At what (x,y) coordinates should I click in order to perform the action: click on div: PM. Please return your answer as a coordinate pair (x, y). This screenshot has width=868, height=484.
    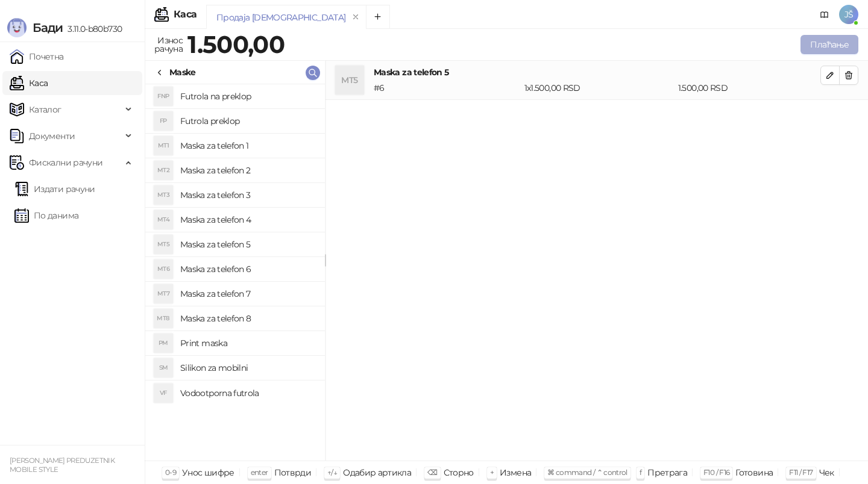
    Looking at the image, I should click on (163, 343).